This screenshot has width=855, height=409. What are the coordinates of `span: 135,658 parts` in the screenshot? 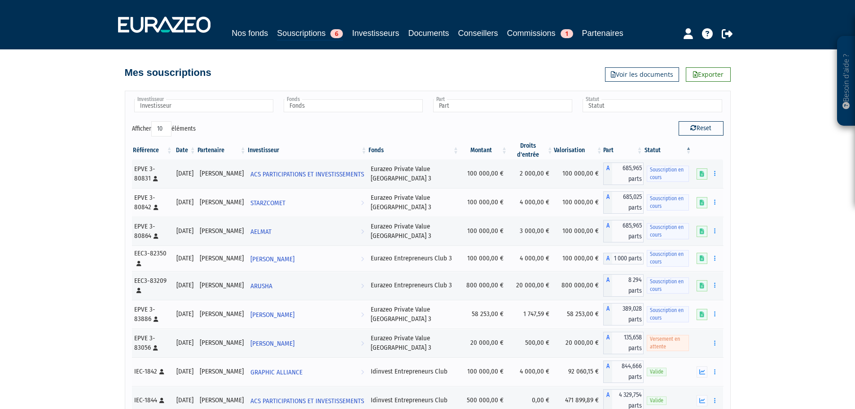 It's located at (628, 343).